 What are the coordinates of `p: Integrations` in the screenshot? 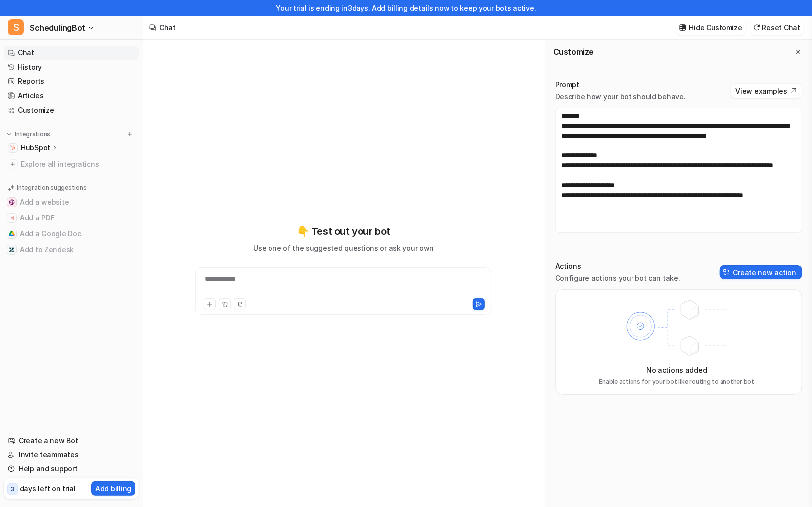 It's located at (33, 134).